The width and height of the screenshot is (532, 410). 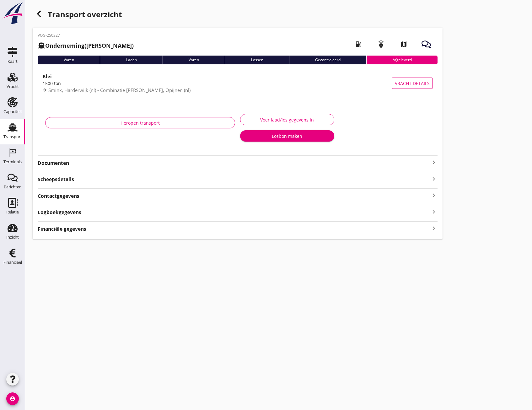 I want to click on span: Vracht details, so click(x=412, y=84).